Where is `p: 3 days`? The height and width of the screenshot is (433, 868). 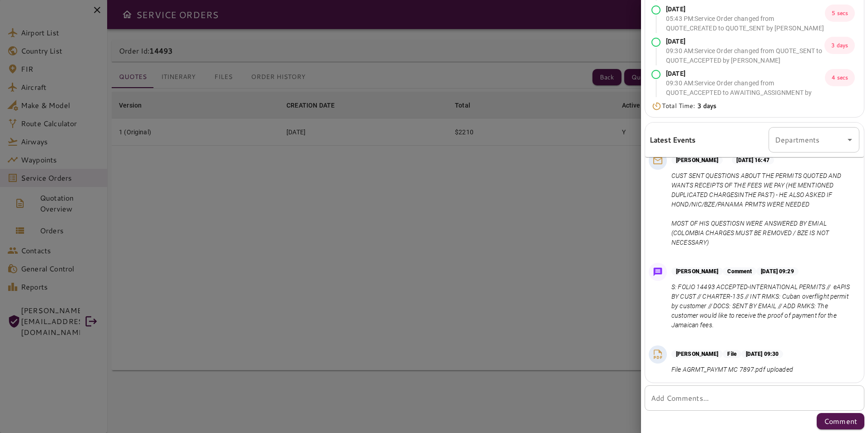 p: 3 days is located at coordinates (839, 46).